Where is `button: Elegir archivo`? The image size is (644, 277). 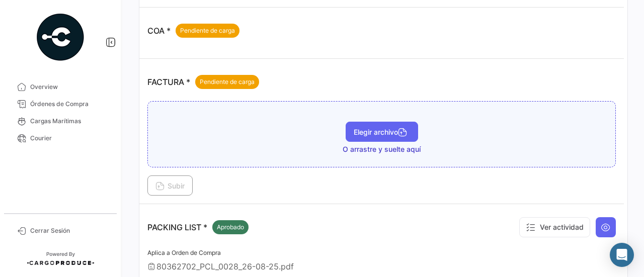 button: Elegir archivo is located at coordinates (382, 132).